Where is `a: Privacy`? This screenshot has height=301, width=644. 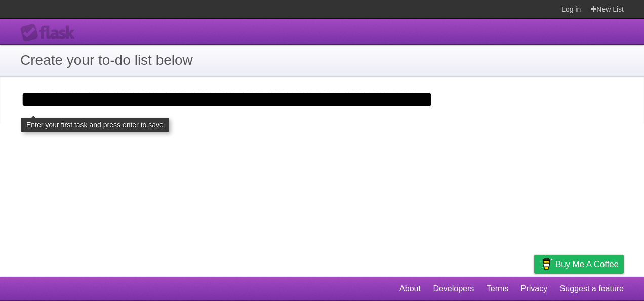
a: Privacy is located at coordinates (534, 289).